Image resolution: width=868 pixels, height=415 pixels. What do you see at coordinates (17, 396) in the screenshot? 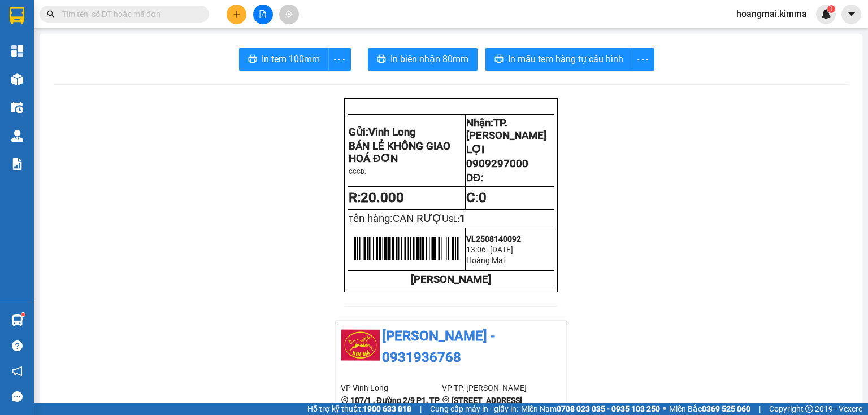
I see `span: message` at bounding box center [17, 396].